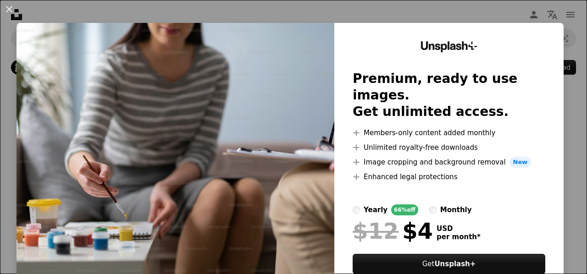 This screenshot has width=587, height=274. Describe the element at coordinates (405, 210) in the screenshot. I see `div: 66% off` at that location.